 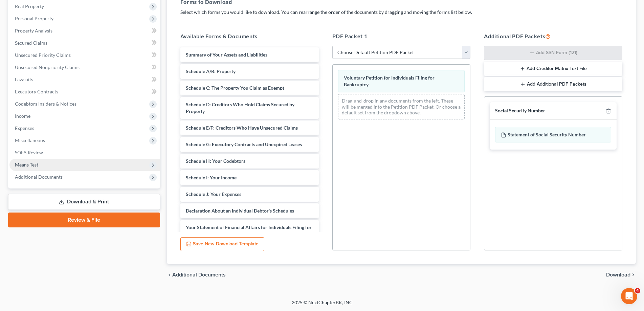 I want to click on a: chevron_left Additional Documents, so click(x=196, y=275).